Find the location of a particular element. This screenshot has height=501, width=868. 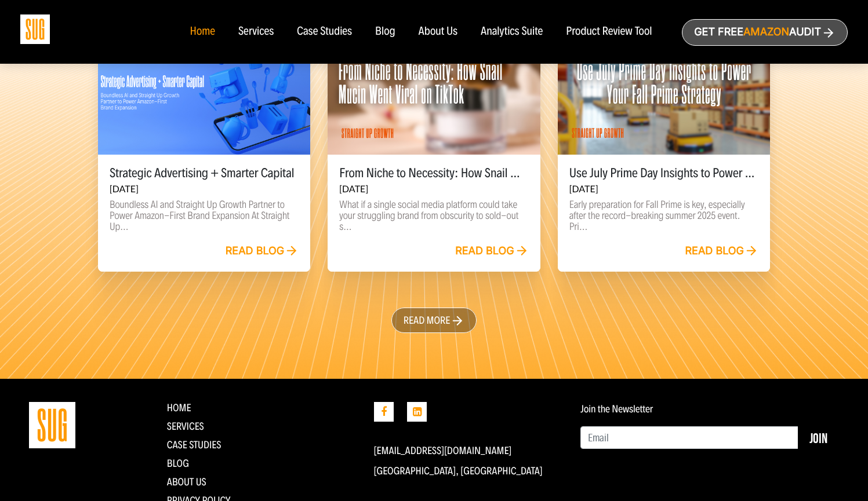

div: Analytics Suite is located at coordinates (512, 32).